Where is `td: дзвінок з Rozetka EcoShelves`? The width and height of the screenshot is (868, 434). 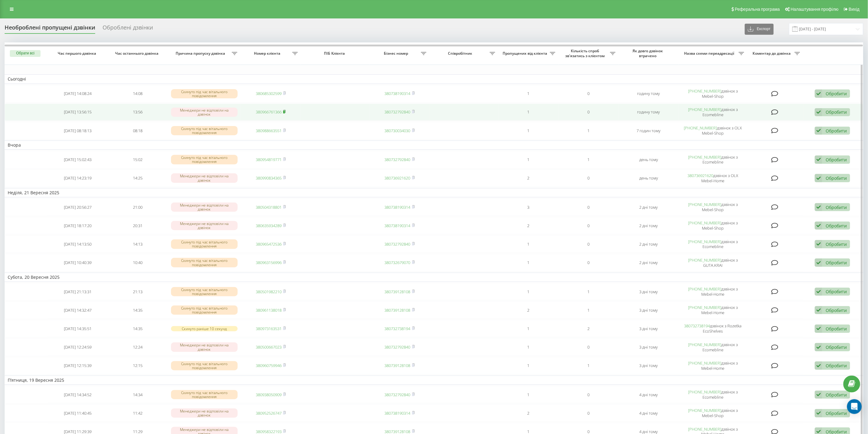 td: дзвінок з Rozetka EcoShelves is located at coordinates (713, 328).